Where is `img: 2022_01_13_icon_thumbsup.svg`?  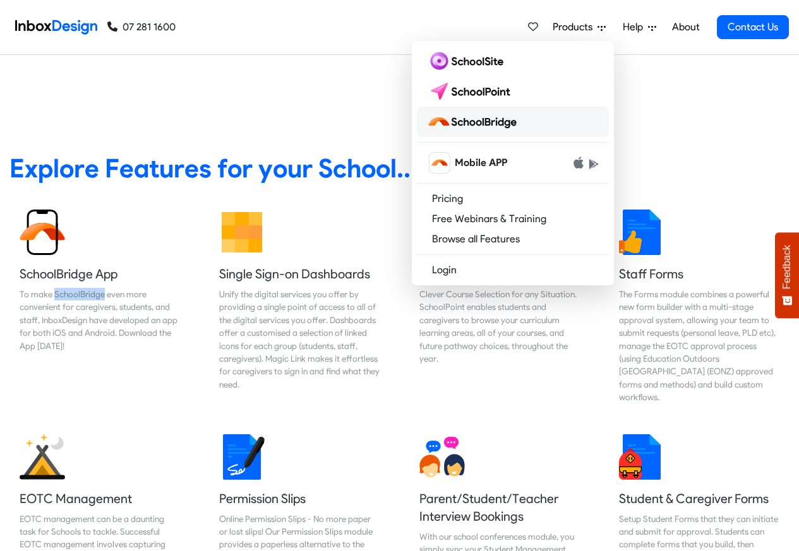 img: 2022_01_13_icon_thumbsup.svg is located at coordinates (642, 232).